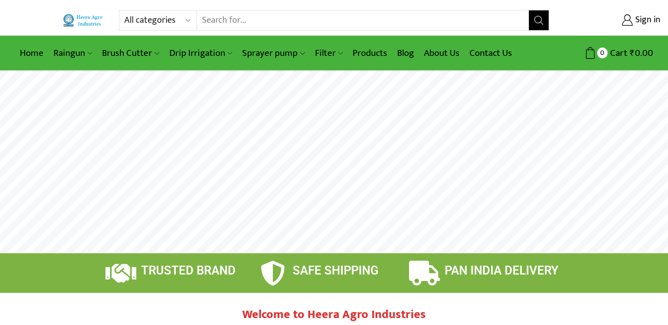 This screenshot has width=668, height=325. I want to click on a: Drip Irrigation, so click(201, 53).